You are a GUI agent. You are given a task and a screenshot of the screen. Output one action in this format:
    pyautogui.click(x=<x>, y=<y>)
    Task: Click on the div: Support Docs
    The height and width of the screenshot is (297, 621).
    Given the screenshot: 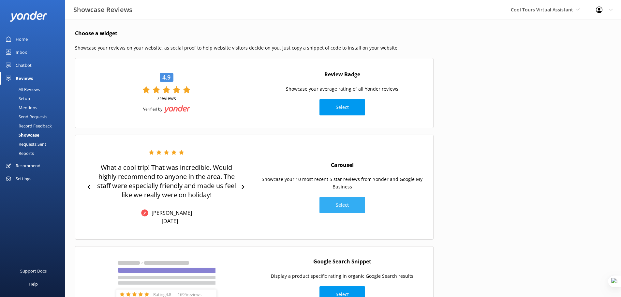 What is the action you would take?
    pyautogui.click(x=33, y=271)
    